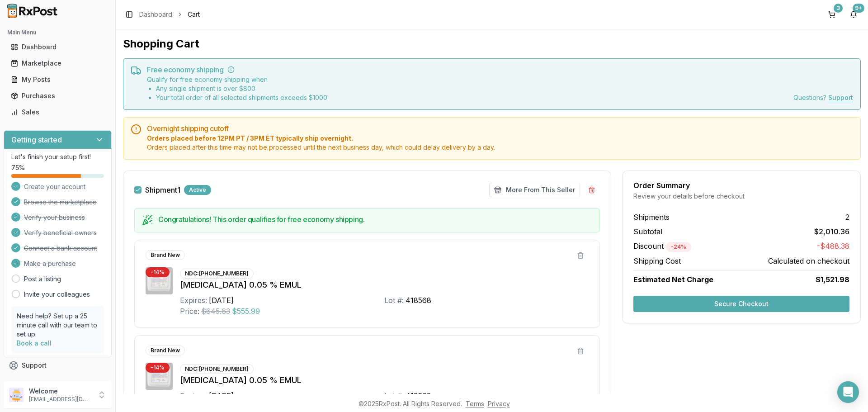 The width and height of the screenshot is (868, 412). I want to click on span: Orders placed after this time may not be processed until the next business day, which could delay..., so click(500, 147).